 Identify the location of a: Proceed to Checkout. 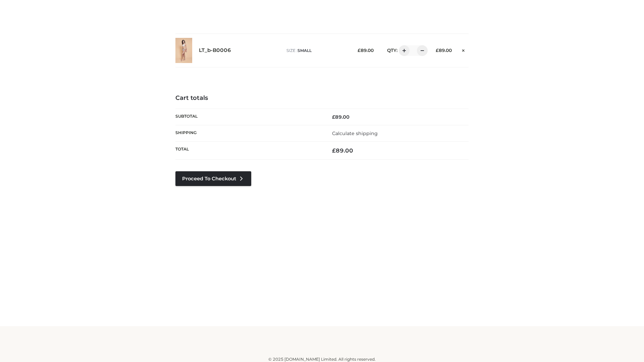
(214, 179).